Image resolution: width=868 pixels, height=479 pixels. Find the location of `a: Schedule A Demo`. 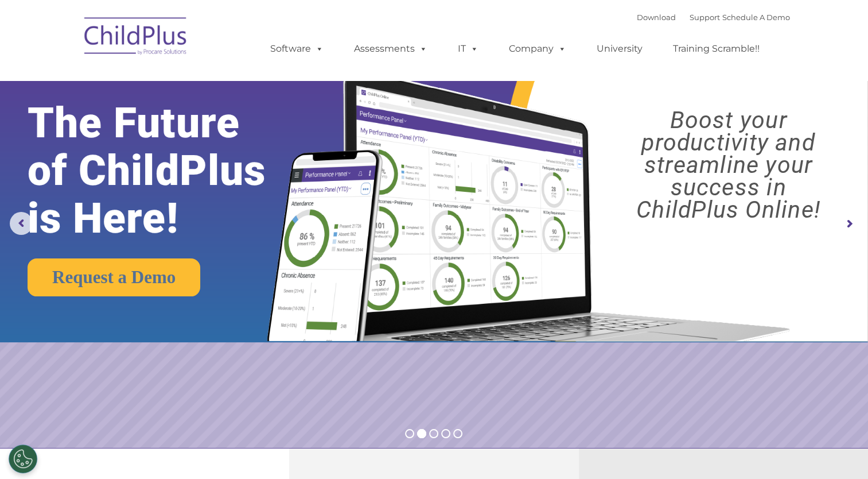

a: Schedule A Demo is located at coordinates (756, 17).